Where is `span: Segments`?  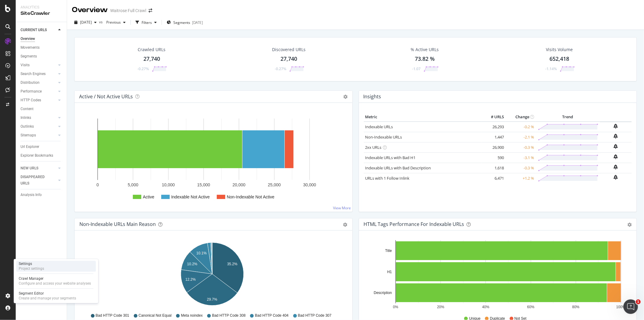
span: Segments is located at coordinates (181, 23).